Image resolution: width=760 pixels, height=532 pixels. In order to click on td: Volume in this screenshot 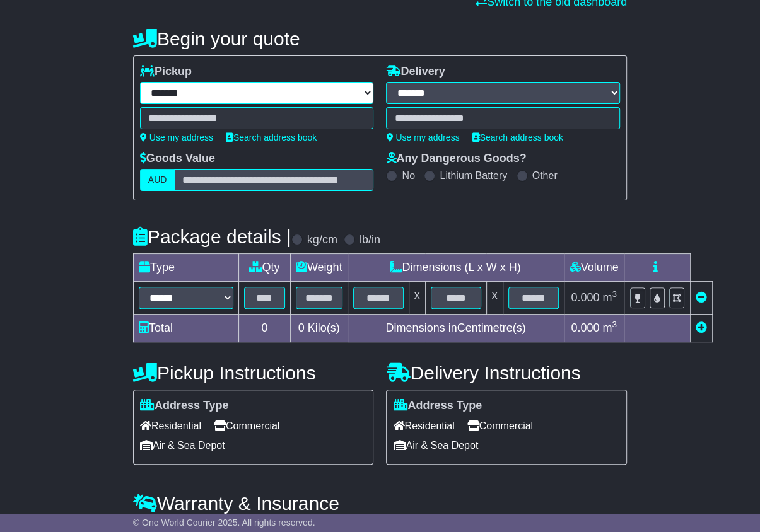, I will do `click(593, 268)`.